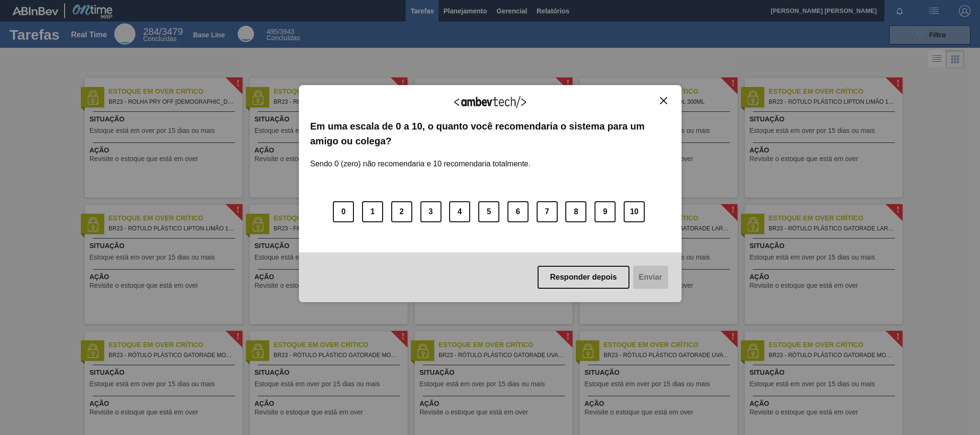 The width and height of the screenshot is (980, 435). Describe the element at coordinates (402, 212) in the screenshot. I see `button: 2` at that location.